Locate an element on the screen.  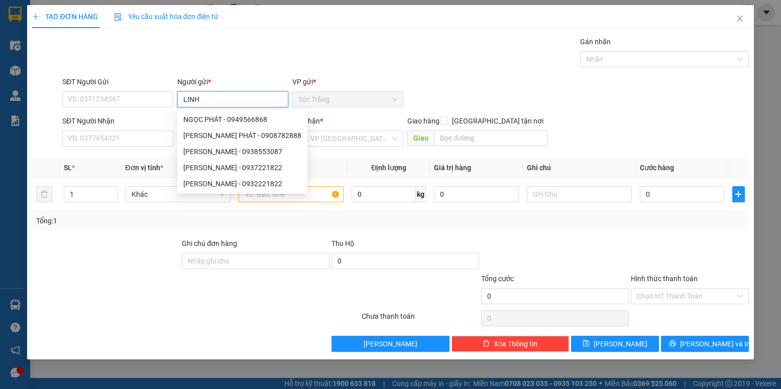
button: Close is located at coordinates (740, 19).